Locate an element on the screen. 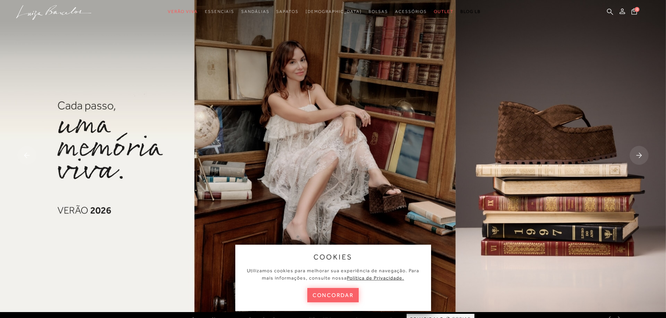  span: cookies is located at coordinates (333, 257).